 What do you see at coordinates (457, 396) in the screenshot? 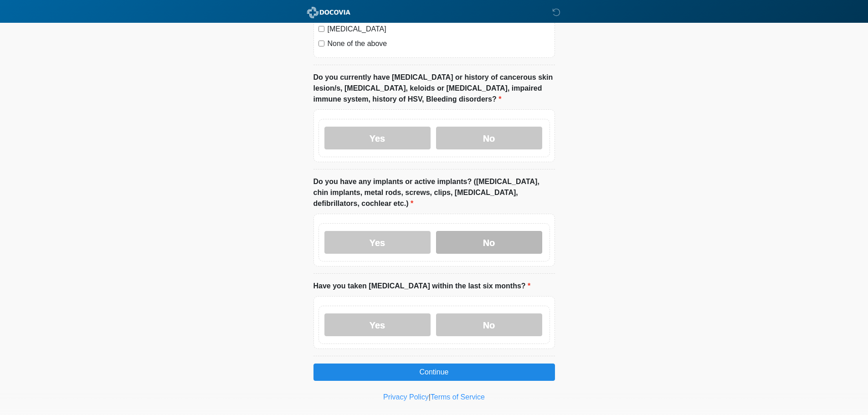
I see `a: Terms of Service` at bounding box center [457, 396].